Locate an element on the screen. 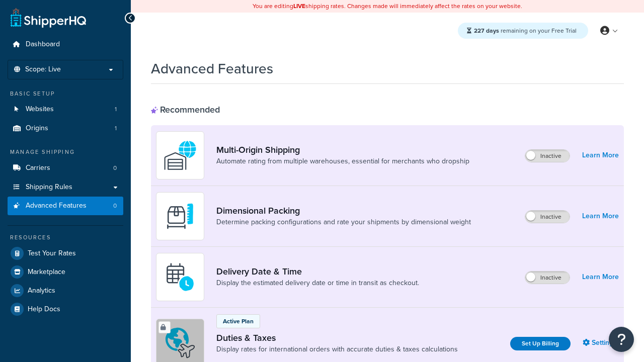 The height and width of the screenshot is (362, 644). li: Origins is located at coordinates (65, 128).